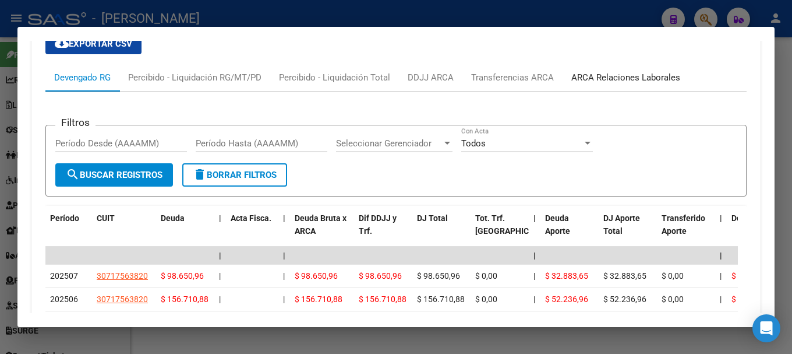 The width and height of the screenshot is (792, 354). Describe the element at coordinates (62, 43) in the screenshot. I see `mat-icon: cloud_download` at that location.